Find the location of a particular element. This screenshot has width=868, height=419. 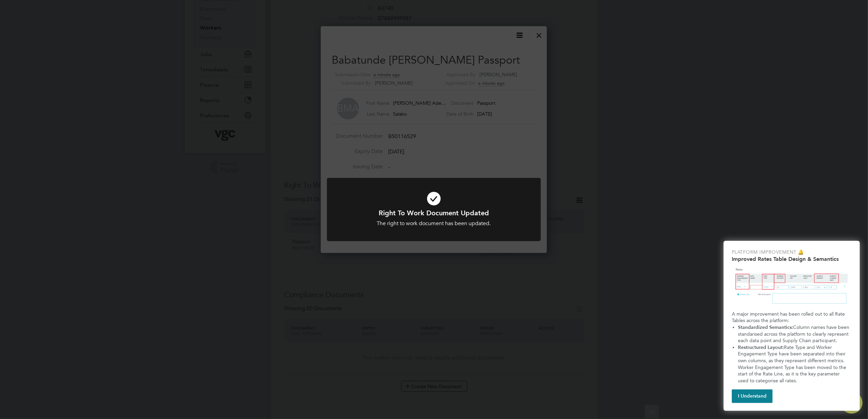

img: Updated Rates Table Design & Semantics is located at coordinates (791, 286).